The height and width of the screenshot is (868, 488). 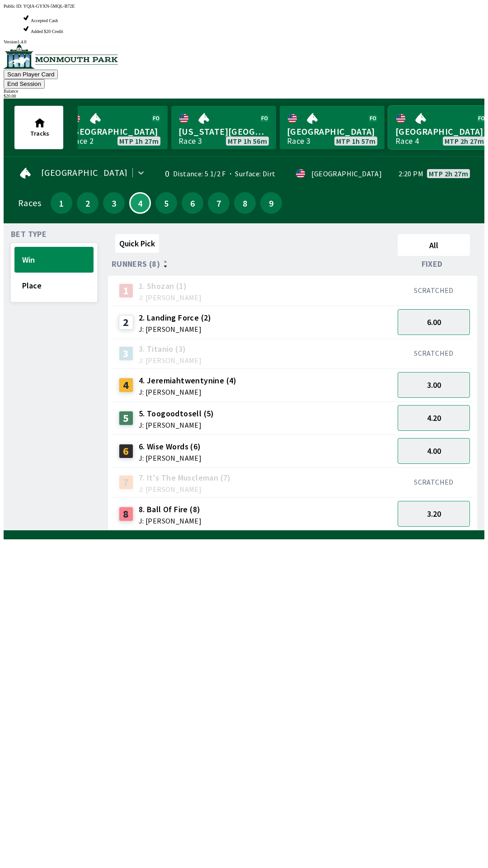 I want to click on span: Quick Pick, so click(x=137, y=244).